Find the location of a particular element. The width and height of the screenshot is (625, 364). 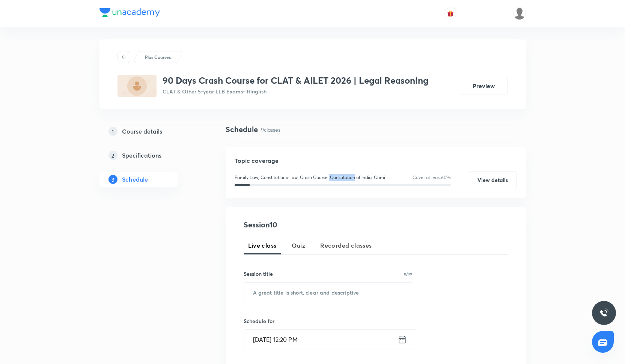

h3: 90 Days Crash Course for CLAT & AILET 2026 | Legal Reasoning is located at coordinates (295, 80).